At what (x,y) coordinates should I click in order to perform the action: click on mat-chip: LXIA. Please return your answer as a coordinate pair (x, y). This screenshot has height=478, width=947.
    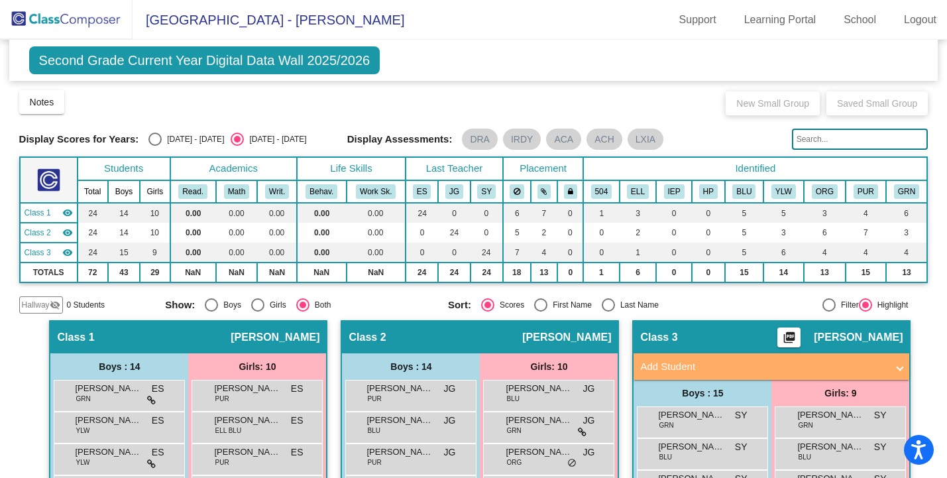
    Looking at the image, I should click on (645, 139).